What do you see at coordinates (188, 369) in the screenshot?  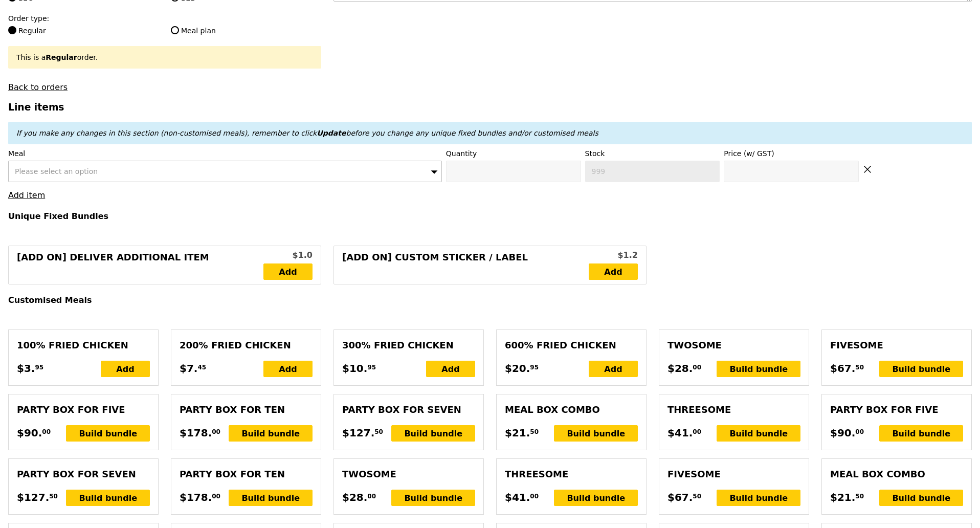 I see `span: $7.` at bounding box center [188, 369].